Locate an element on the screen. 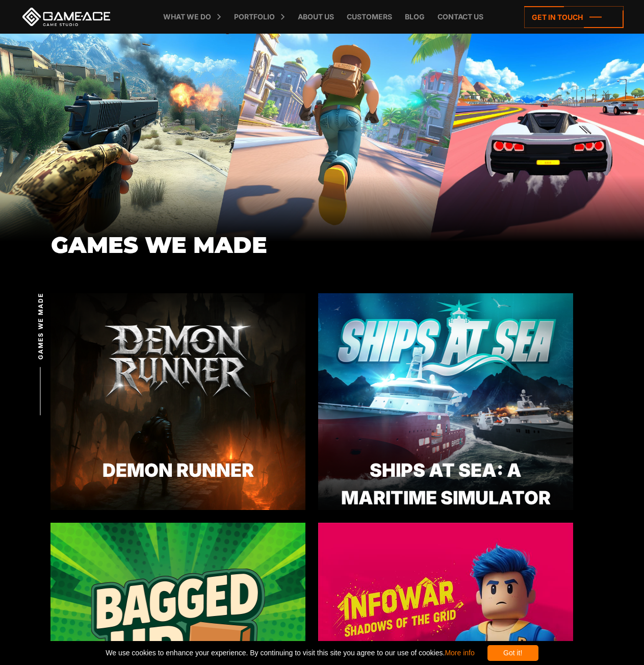 This screenshot has height=665, width=644. a: More info is located at coordinates (460, 653).